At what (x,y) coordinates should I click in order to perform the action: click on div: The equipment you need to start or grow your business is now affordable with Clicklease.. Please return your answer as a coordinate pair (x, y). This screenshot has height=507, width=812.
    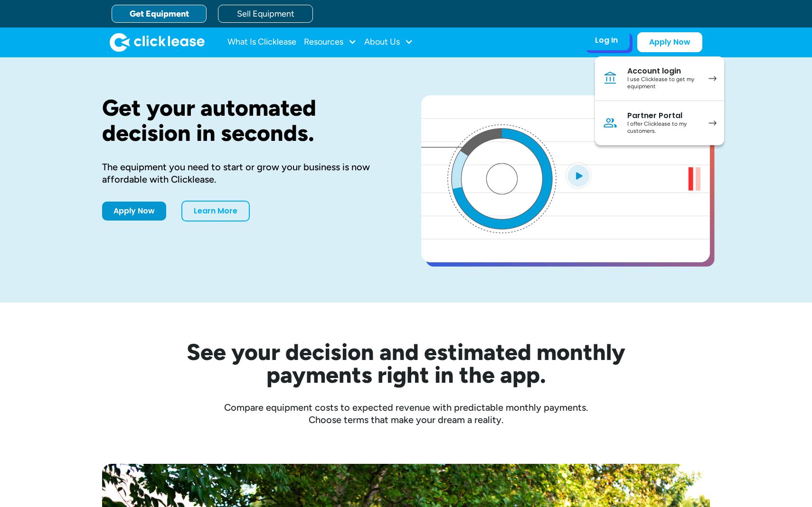
    Looking at the image, I should click on (246, 173).